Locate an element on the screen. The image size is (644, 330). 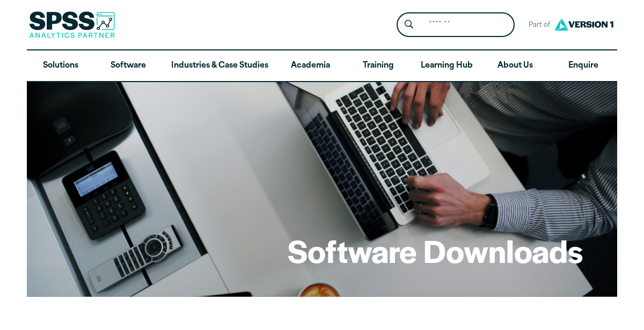
form: Site Header Search Form is located at coordinates (456, 25).